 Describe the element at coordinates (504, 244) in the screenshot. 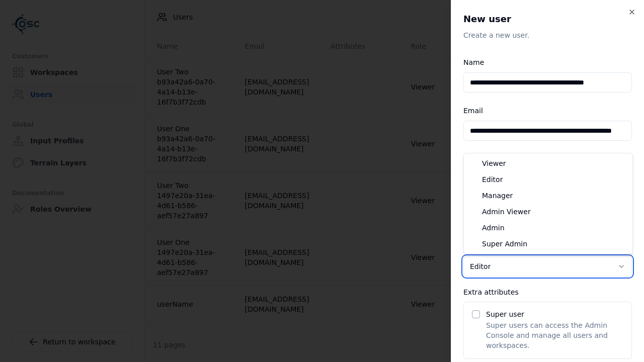

I see `span: Super Admin` at that location.